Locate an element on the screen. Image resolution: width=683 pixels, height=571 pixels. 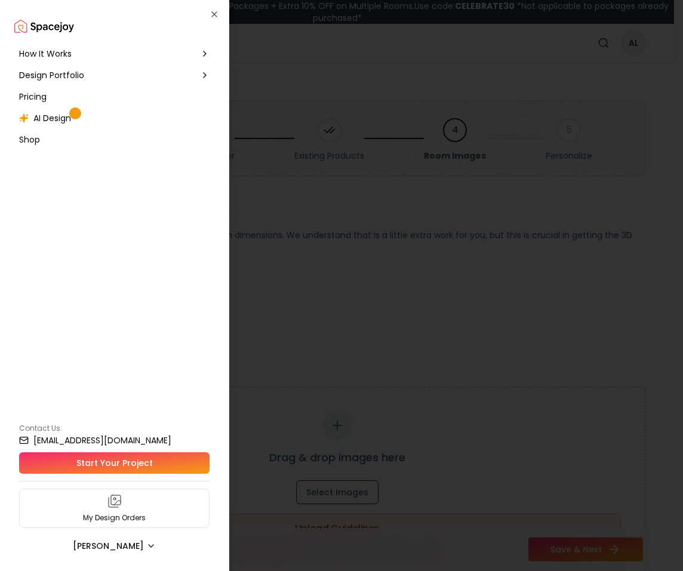
a: Start Your Project is located at coordinates (114, 463).